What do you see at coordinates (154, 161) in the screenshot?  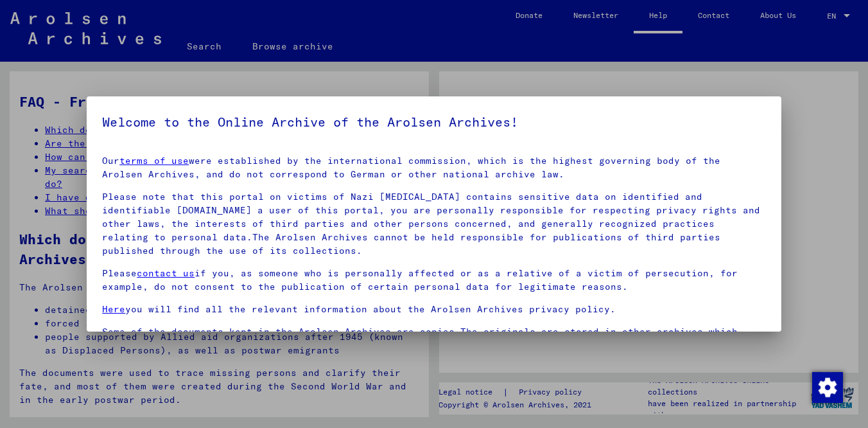 I see `a: terms of use` at bounding box center [154, 161].